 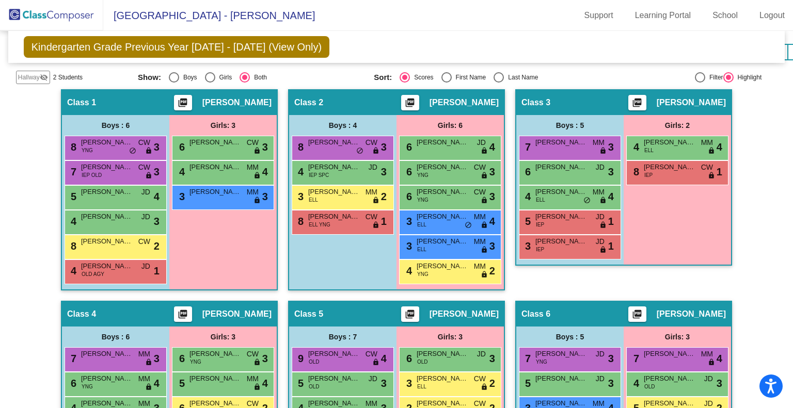 What do you see at coordinates (383, 77) in the screenshot?
I see `span: Sort:` at bounding box center [383, 77].